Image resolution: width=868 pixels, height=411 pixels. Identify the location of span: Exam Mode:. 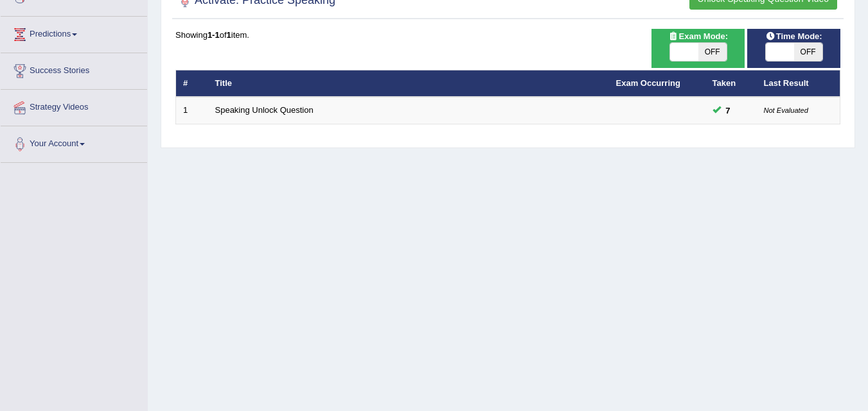
(698, 36).